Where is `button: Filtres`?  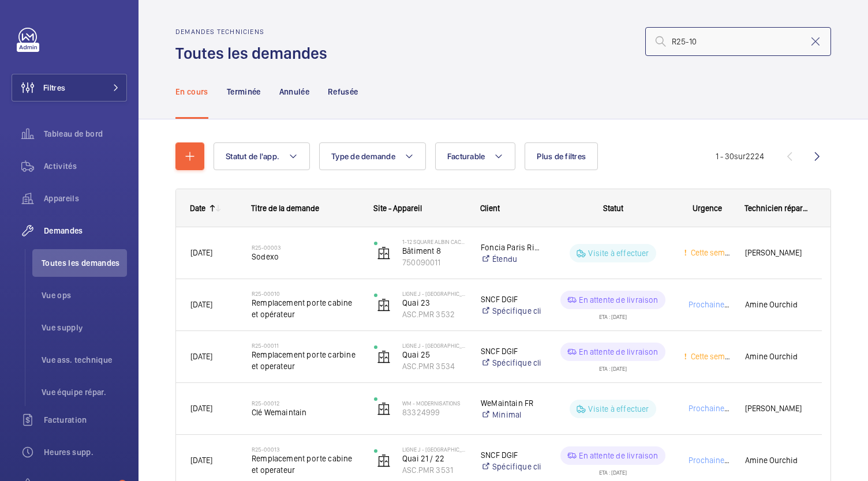
button: Filtres is located at coordinates (69, 88).